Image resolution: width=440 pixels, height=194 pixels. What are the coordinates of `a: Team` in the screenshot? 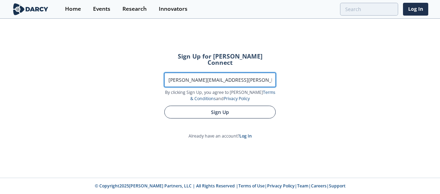 It's located at (302, 185).